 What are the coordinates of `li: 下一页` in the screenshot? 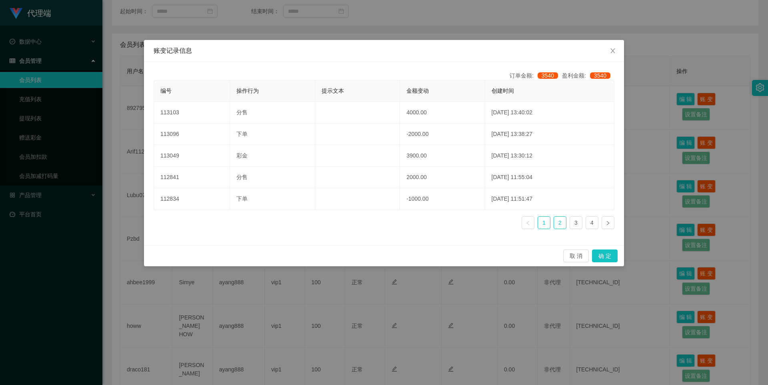 It's located at (608, 223).